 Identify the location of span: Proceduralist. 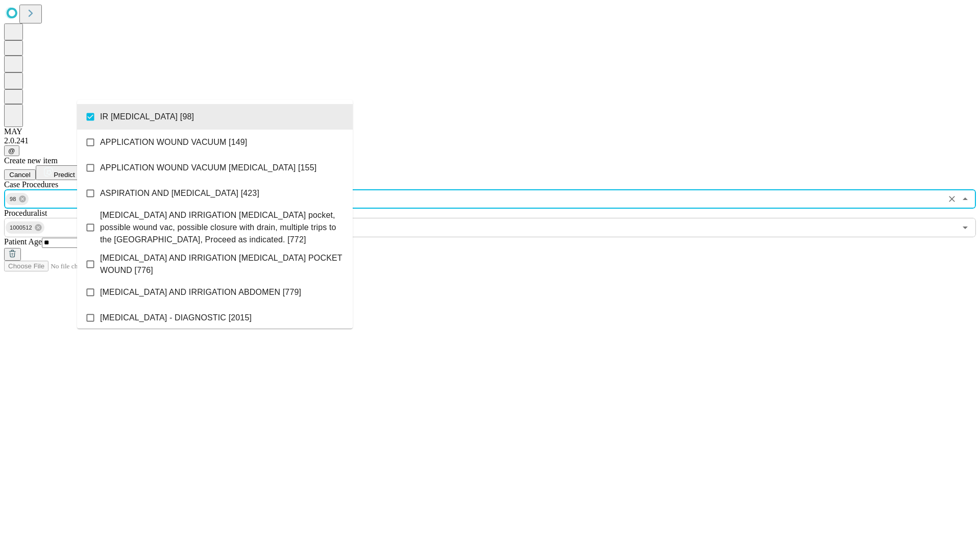
(26, 213).